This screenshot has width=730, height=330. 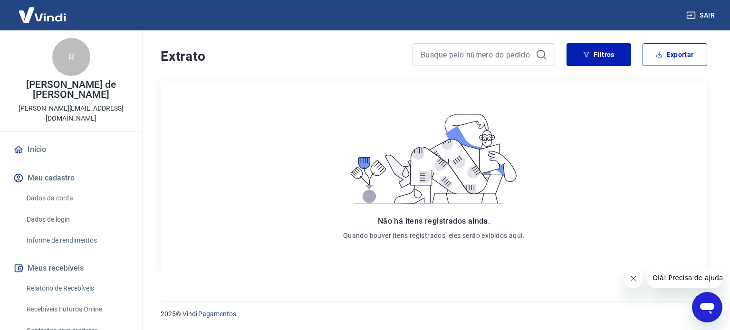 What do you see at coordinates (77, 220) in the screenshot?
I see `a: Dados de login` at bounding box center [77, 220].